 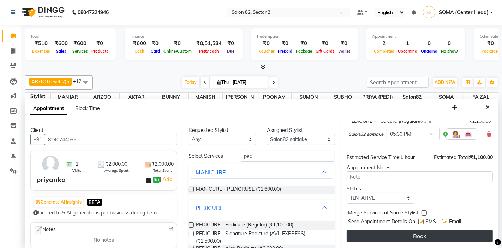 What do you see at coordinates (238, 190) in the screenshot?
I see `span: MANICURE - PEDICRUSE (₹1,600.00)` at bounding box center [238, 190].